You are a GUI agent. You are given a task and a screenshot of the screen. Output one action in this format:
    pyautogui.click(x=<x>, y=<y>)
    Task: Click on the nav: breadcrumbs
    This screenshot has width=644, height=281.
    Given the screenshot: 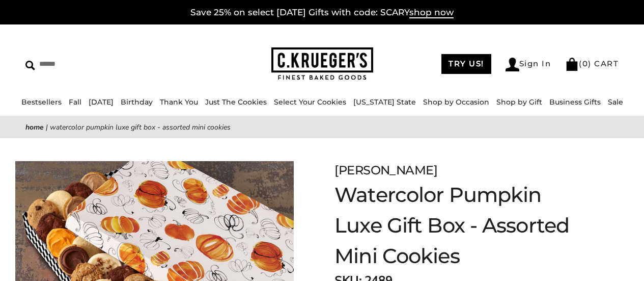 What is the action you would take?
    pyautogui.click(x=322, y=127)
    